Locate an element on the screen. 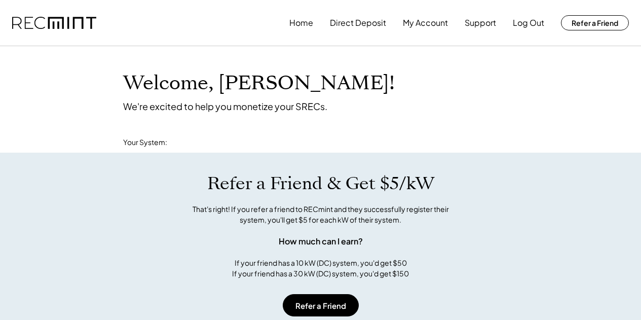  div: We're excited to help you monetize your SRECs. is located at coordinates (225, 106).